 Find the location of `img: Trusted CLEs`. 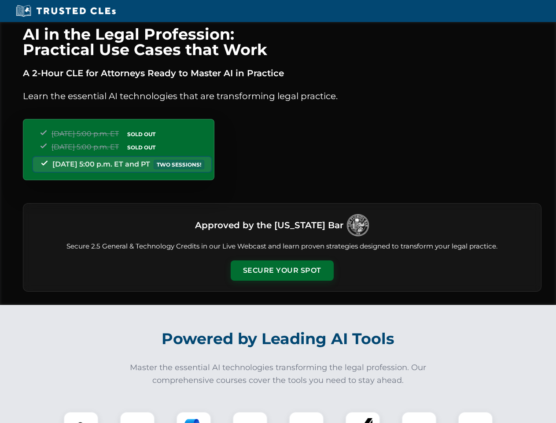

img: Trusted CLEs is located at coordinates (66, 11).